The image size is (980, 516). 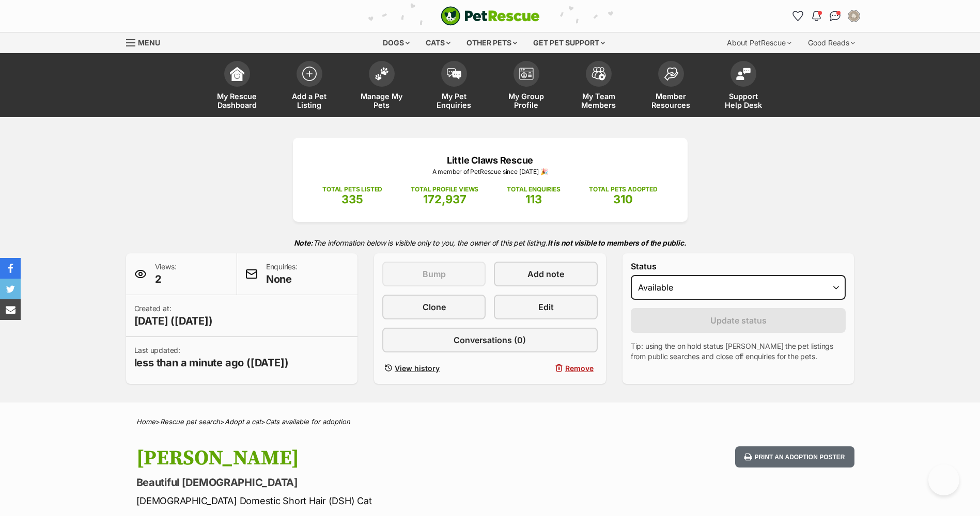 I want to click on button: Remove, so click(x=546, y=368).